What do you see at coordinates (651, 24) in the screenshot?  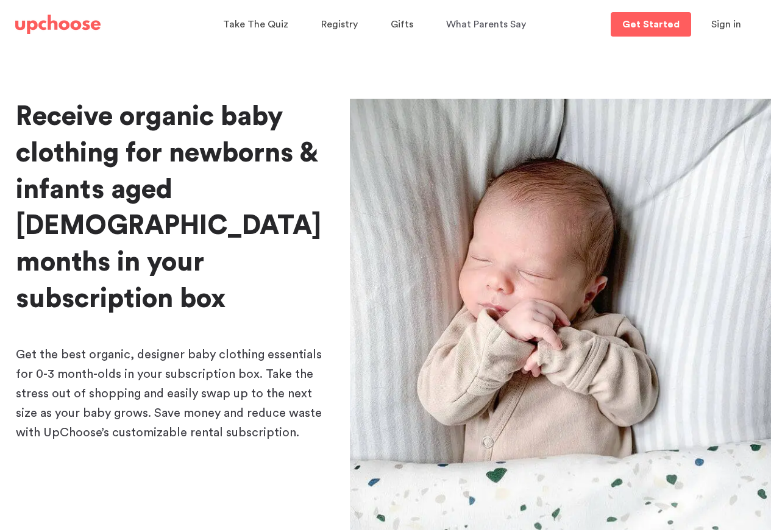 I see `a: Get Started` at bounding box center [651, 24].